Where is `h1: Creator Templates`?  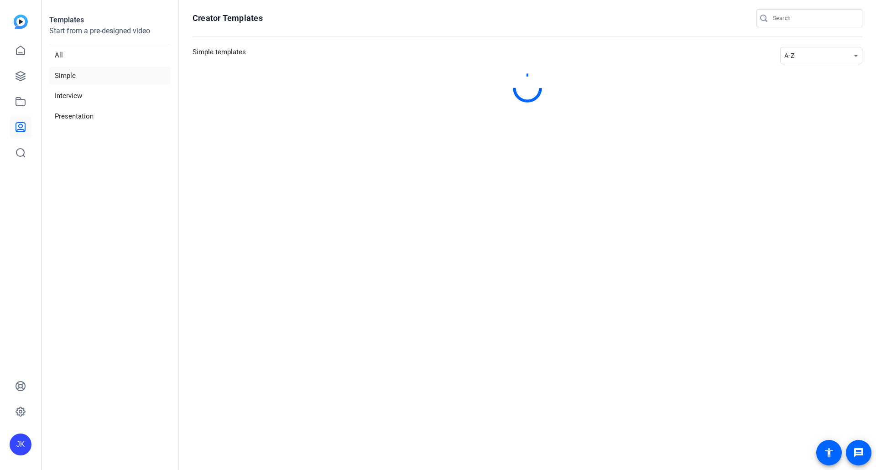
h1: Creator Templates is located at coordinates (228, 18).